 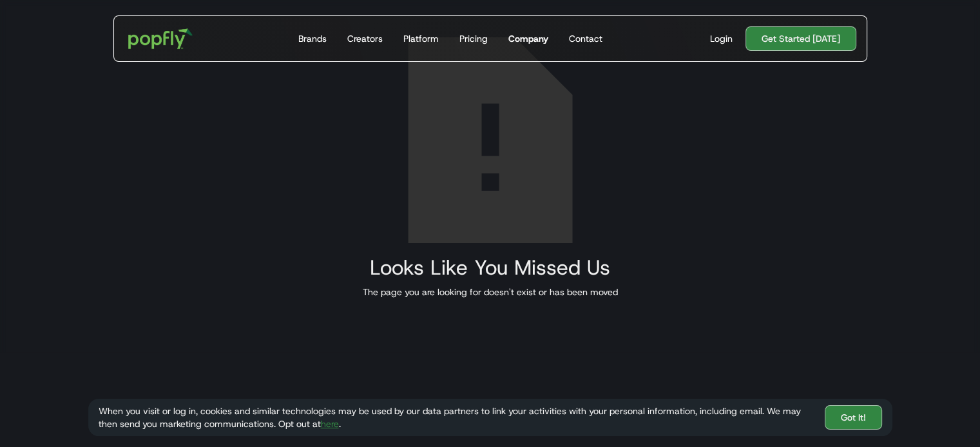 I want to click on a: Got It!, so click(x=853, y=418).